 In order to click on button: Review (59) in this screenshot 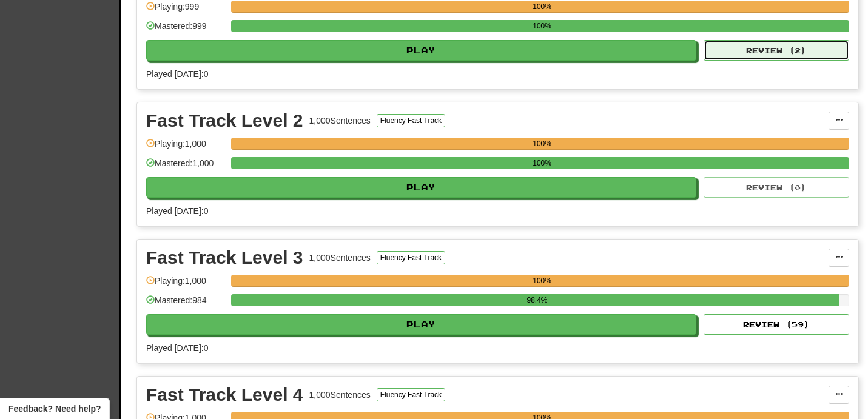, I will do `click(776, 324)`.